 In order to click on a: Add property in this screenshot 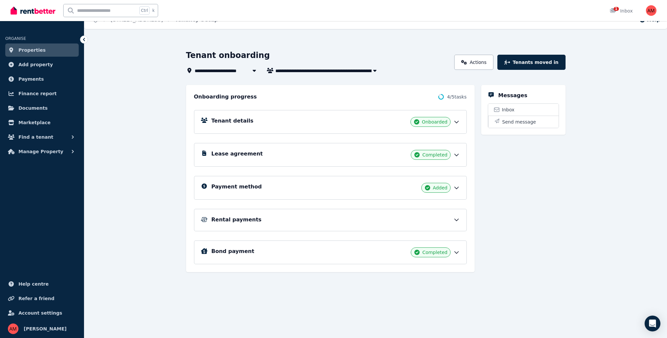, I will do `click(42, 65)`.